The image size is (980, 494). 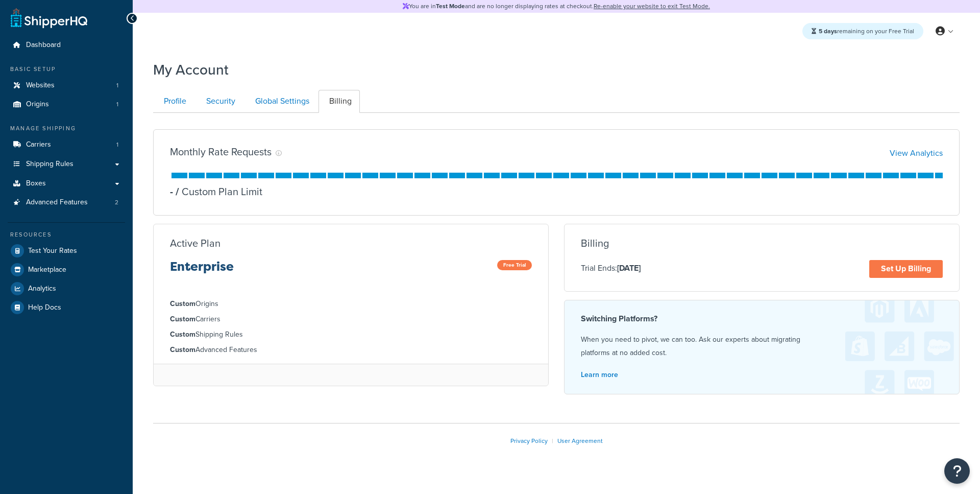 I want to click on h3: Monthly Rate Requests, so click(x=220, y=152).